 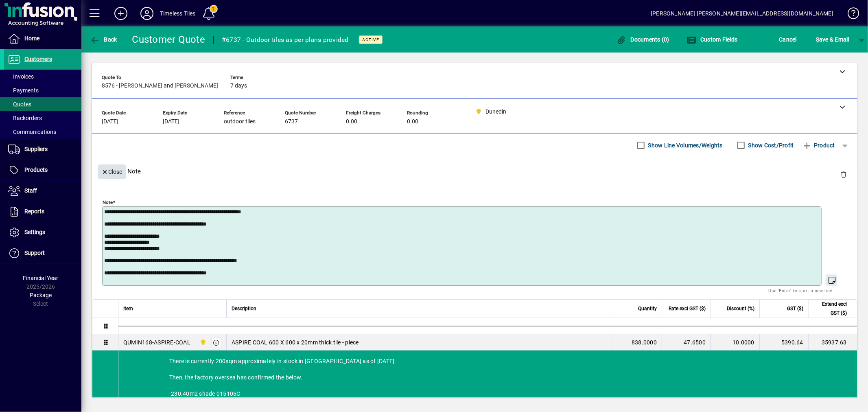 I want to click on button: Custom Fields, so click(x=712, y=39).